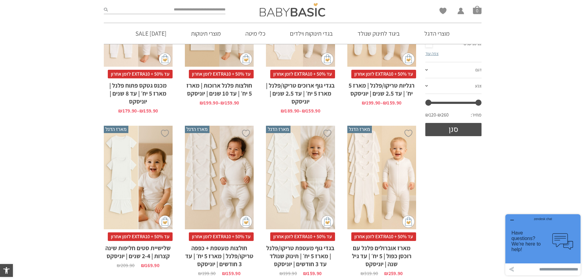  Describe the element at coordinates (443, 115) in the screenshot. I see `span: ₪260` at that location.